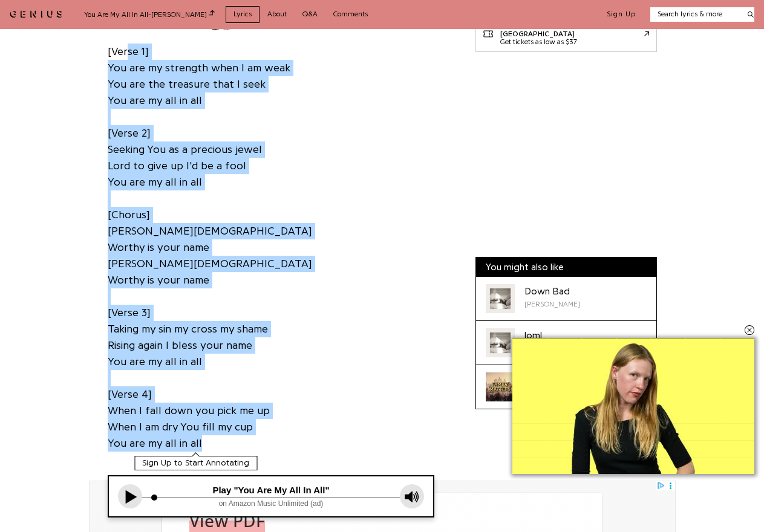 Image resolution: width=764 pixels, height=532 pixels. I want to click on div: Sign Up to Start Annotating, so click(195, 463).